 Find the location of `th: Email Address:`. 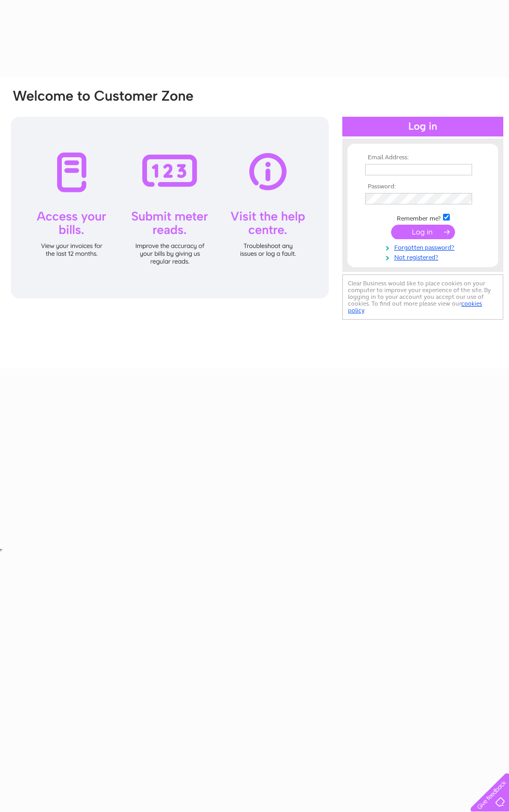

th: Email Address: is located at coordinates (423, 158).